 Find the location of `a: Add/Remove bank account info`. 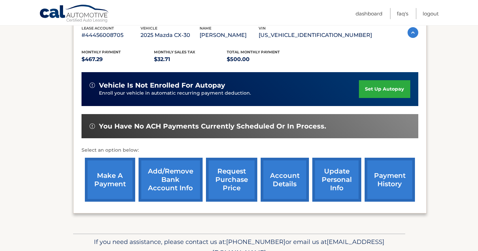

a: Add/Remove bank account info is located at coordinates (170, 179).